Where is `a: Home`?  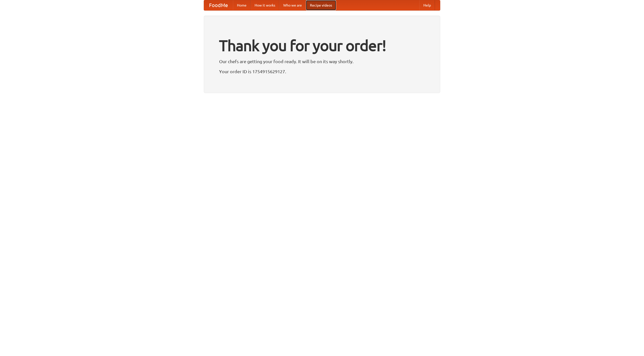 a: Home is located at coordinates (242, 6).